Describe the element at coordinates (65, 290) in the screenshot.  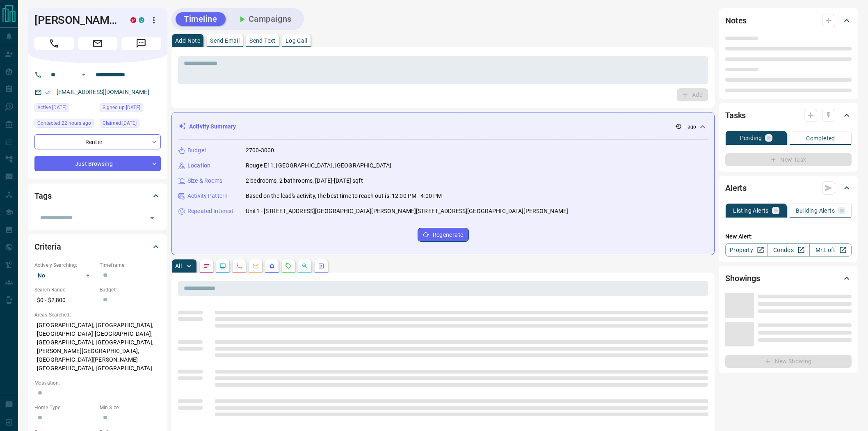
I see `p: Search Range:` at that location.